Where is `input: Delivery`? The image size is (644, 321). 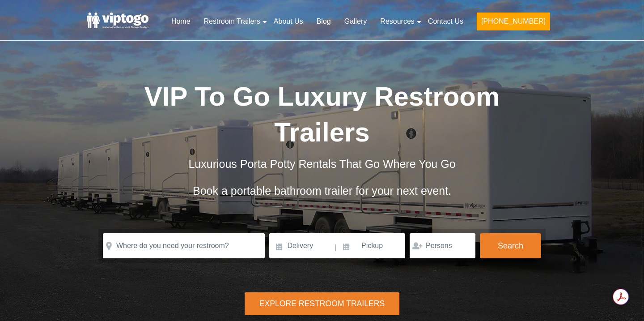 input: Delivery is located at coordinates (301, 246).